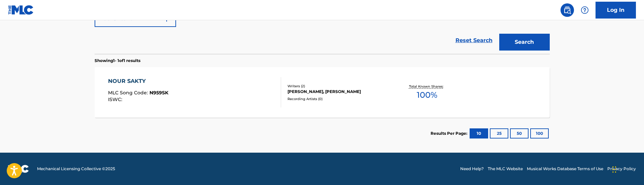  I want to click on button: Search, so click(525, 42).